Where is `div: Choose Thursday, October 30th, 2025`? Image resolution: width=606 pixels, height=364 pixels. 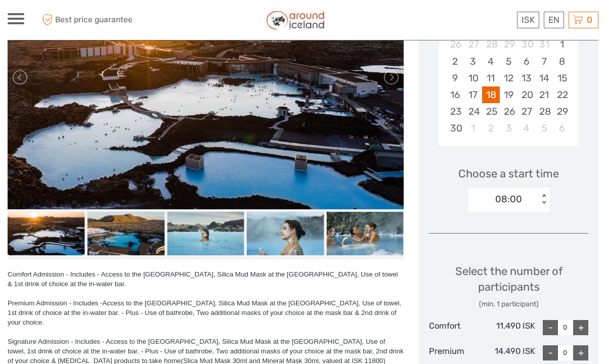
div: Choose Thursday, October 30th, 2025 is located at coordinates (526, 44).